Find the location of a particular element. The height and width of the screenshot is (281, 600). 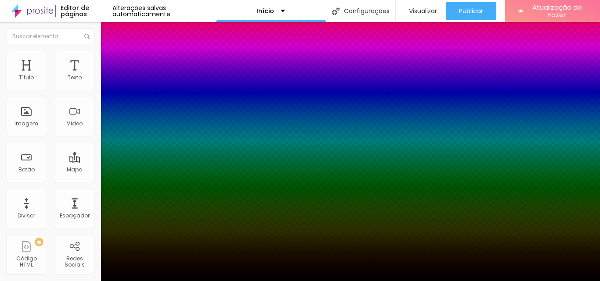

font: Código HTML is located at coordinates (26, 262).